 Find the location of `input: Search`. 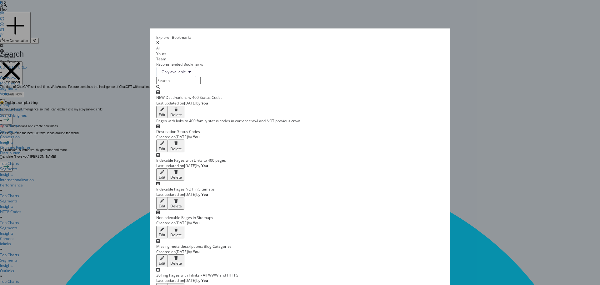

input: Search is located at coordinates (178, 80).